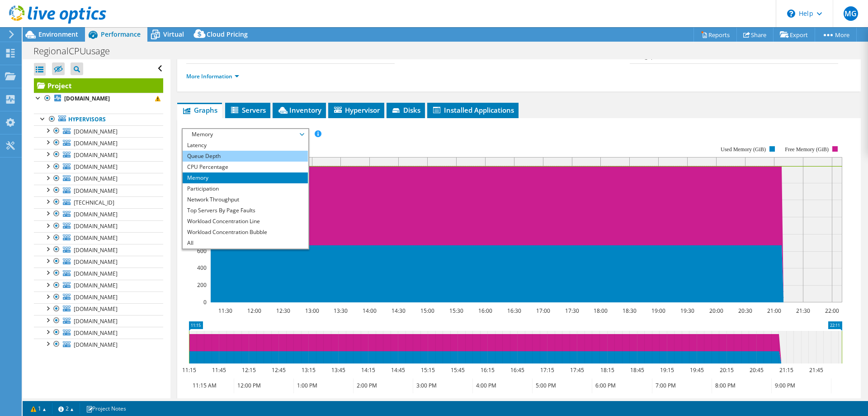  I want to click on text: 17:00, so click(543, 311).